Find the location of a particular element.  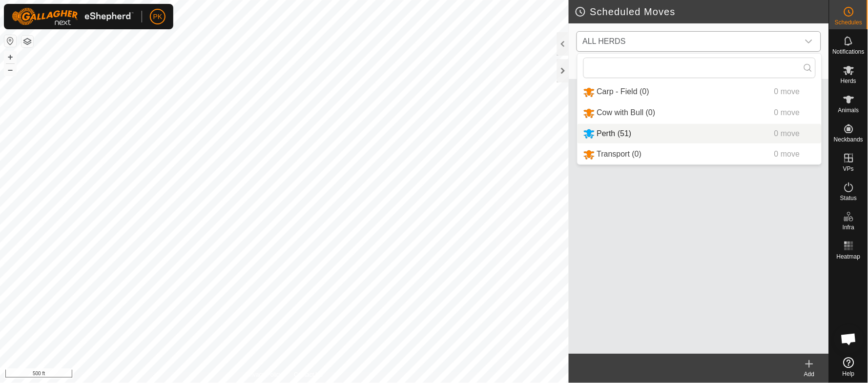

img: Gallagher Logo is located at coordinates (73, 16).